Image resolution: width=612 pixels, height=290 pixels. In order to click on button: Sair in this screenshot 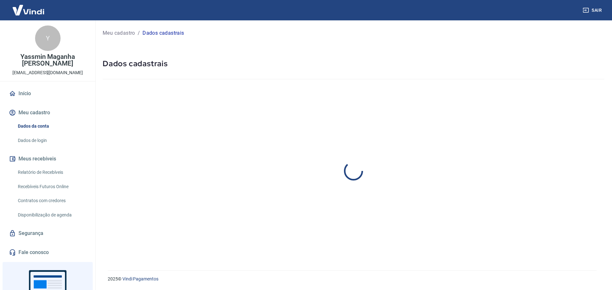, I will do `click(593, 10)`.